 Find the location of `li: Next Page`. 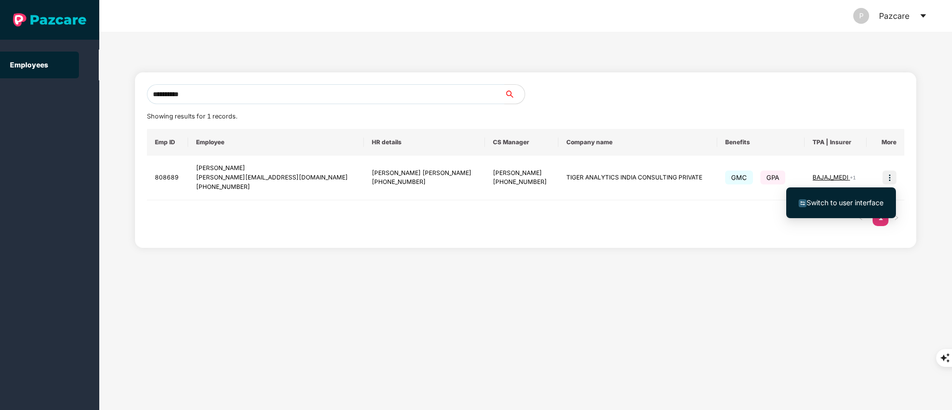

li: Next Page is located at coordinates (896, 218).